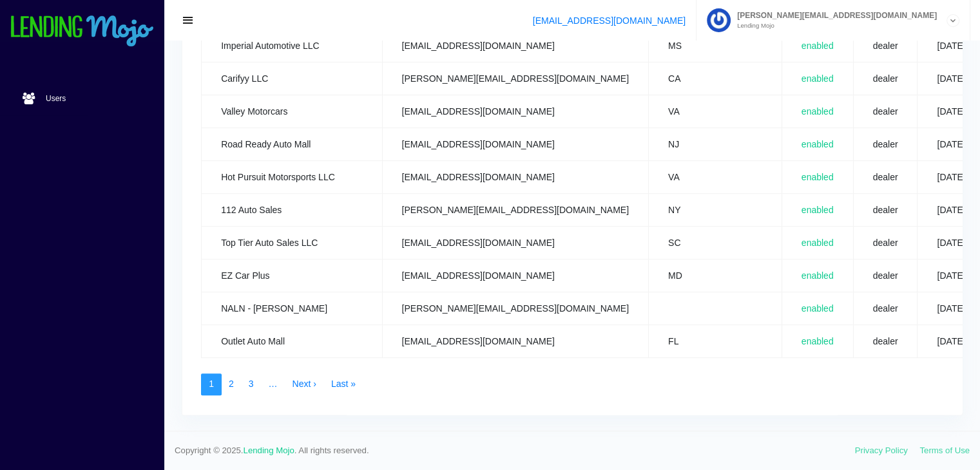  Describe the element at coordinates (292, 111) in the screenshot. I see `td: Valley Motorcars` at that location.